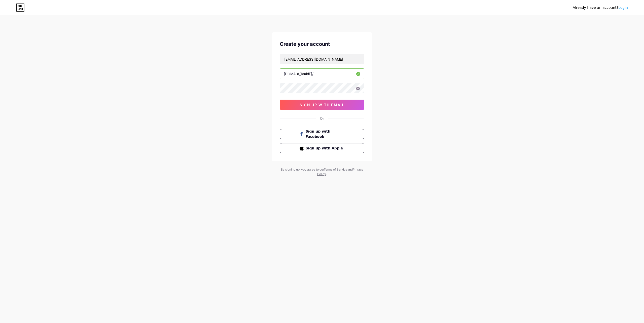  What do you see at coordinates (325, 148) in the screenshot?
I see `span: Sign up with Apple` at bounding box center [325, 148].